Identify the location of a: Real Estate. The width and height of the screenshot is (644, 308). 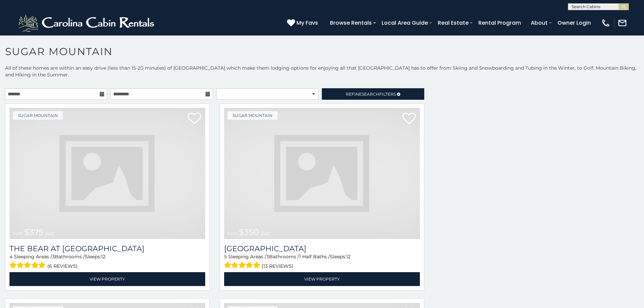
(453, 23).